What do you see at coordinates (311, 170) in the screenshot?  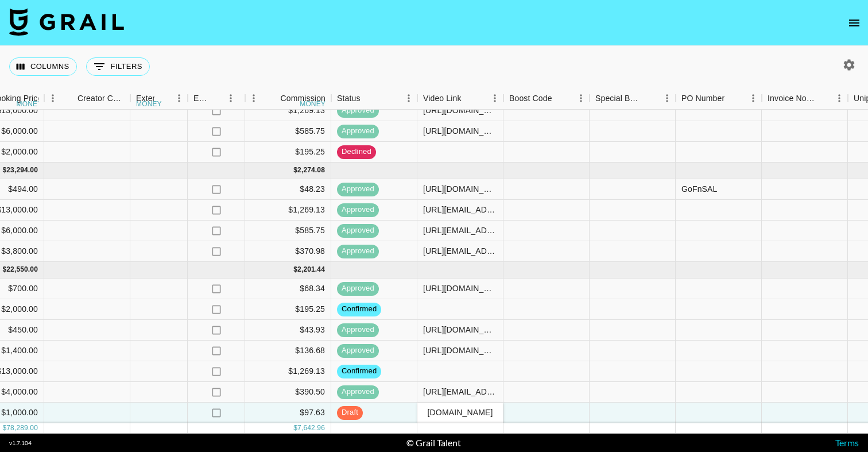 I see `div: 2,274.08` at bounding box center [311, 170].